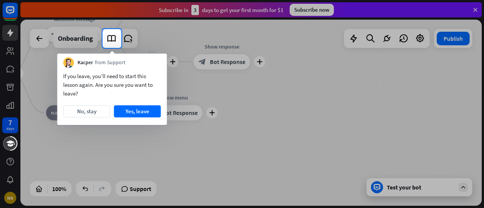  Describe the element at coordinates (87, 112) in the screenshot. I see `button: No, stay` at that location.